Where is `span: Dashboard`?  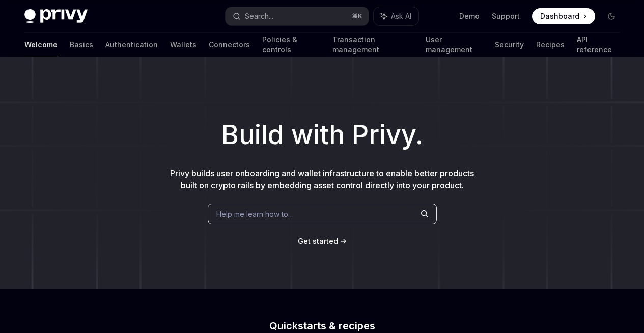
span: Dashboard is located at coordinates (559, 16).